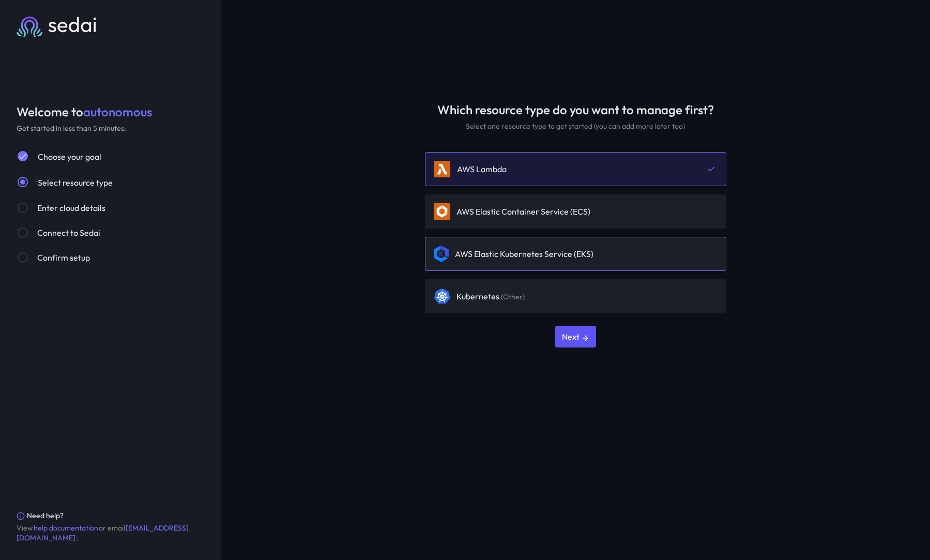 The height and width of the screenshot is (560, 930). Describe the element at coordinates (576, 336) in the screenshot. I see `button: Next` at that location.